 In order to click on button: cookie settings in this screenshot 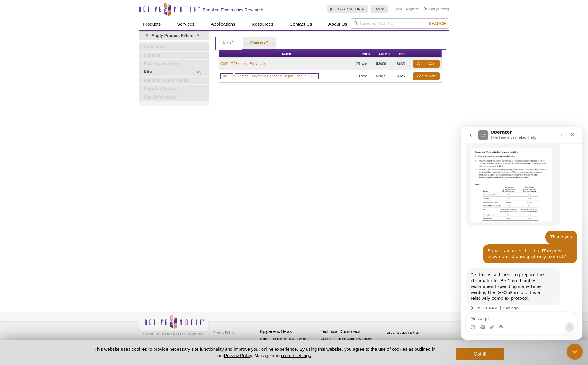, I will do `click(295, 355)`.